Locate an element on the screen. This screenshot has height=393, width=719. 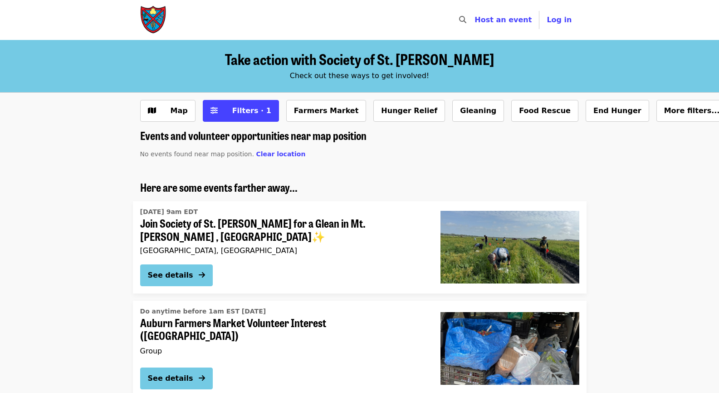
button: Food Rescue is located at coordinates (545, 111).